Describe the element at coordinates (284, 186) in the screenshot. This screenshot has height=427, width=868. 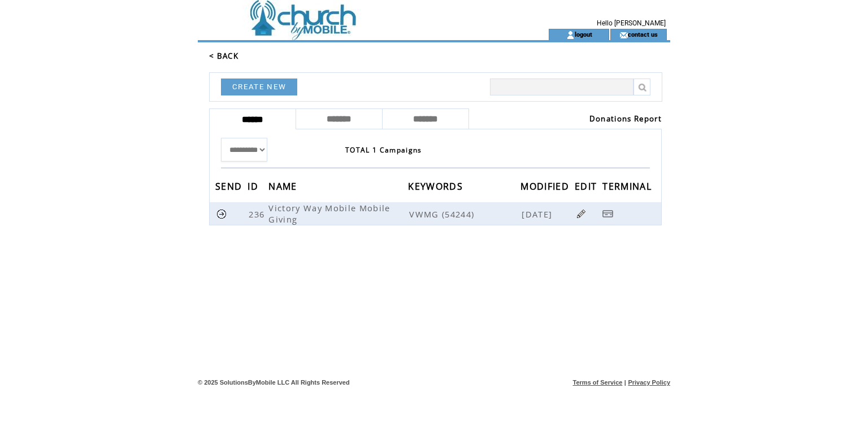
I see `a: NAME` at that location.